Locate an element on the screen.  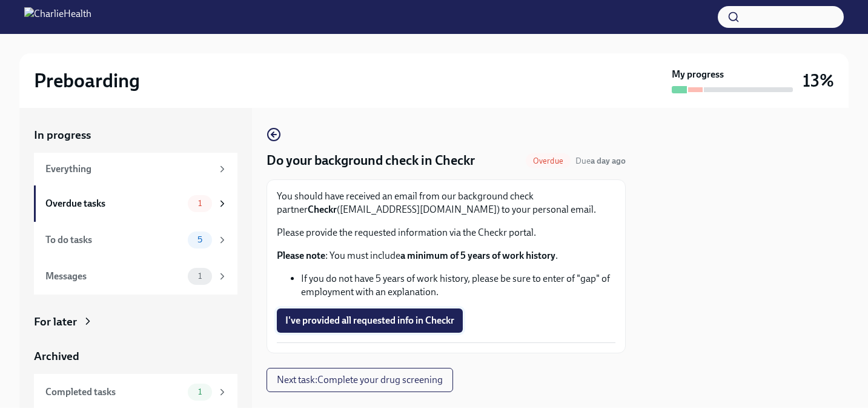
a: Archived is located at coordinates (136, 356).